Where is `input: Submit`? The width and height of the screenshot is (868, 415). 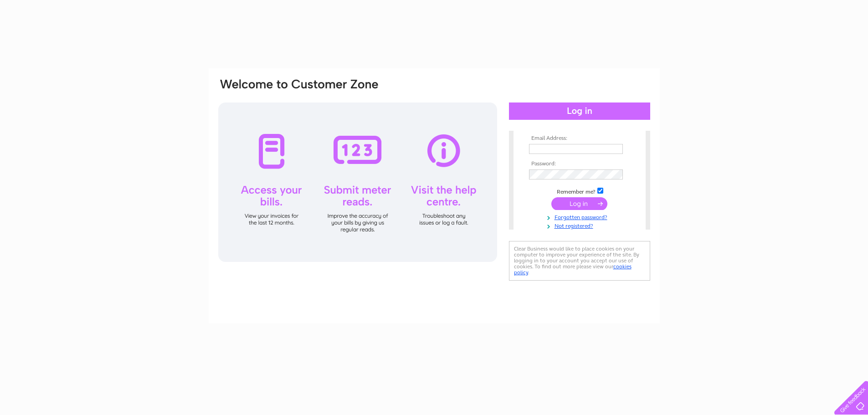
input: Submit is located at coordinates (579, 203).